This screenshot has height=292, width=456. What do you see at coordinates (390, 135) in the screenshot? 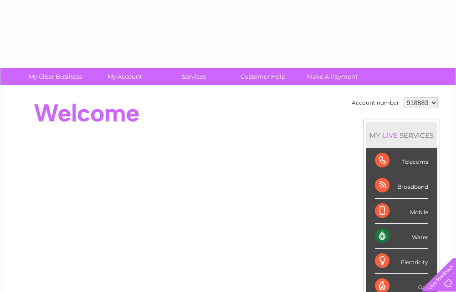
I see `div: LIVE` at bounding box center [390, 135].